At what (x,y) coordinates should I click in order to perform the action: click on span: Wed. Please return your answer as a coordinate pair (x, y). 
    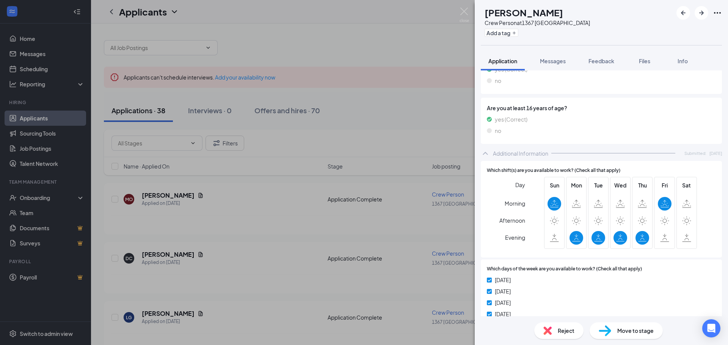
    Looking at the image, I should click on (620, 185).